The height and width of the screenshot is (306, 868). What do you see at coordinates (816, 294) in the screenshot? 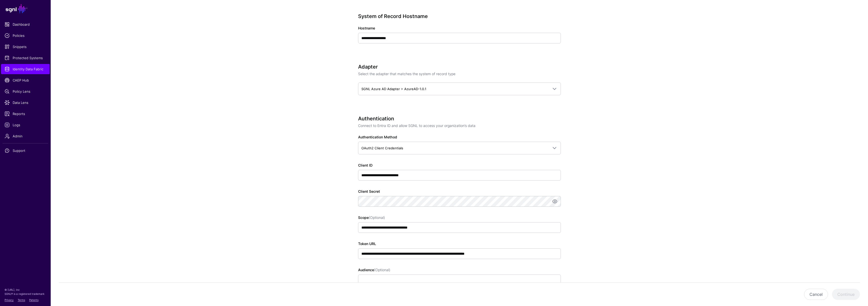
I see `button: Cancel` at bounding box center [816, 294].